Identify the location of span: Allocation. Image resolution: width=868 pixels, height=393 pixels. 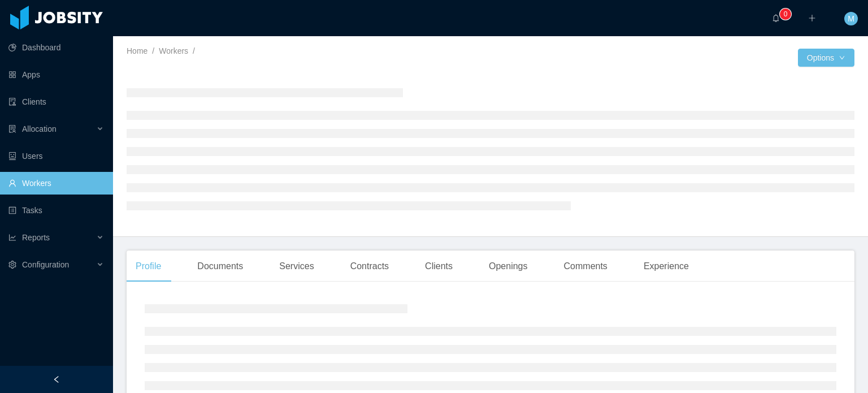
(39, 129).